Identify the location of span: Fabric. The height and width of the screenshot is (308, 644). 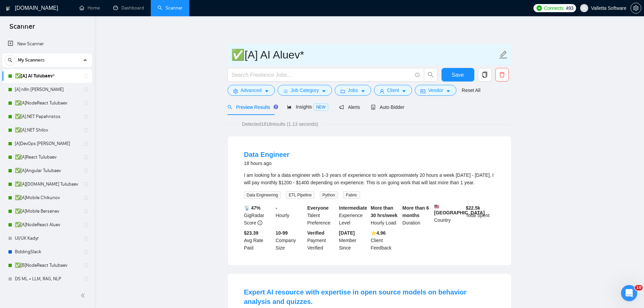
(351, 195).